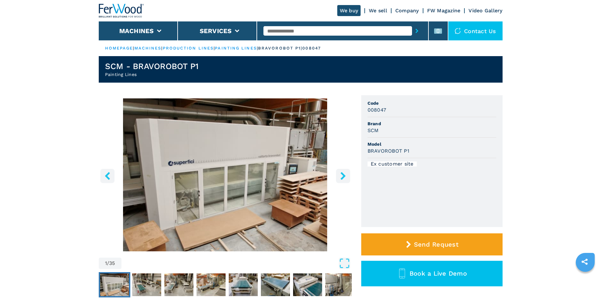 This screenshot has height=298, width=601. I want to click on button: Open Fullscreen, so click(237, 263).